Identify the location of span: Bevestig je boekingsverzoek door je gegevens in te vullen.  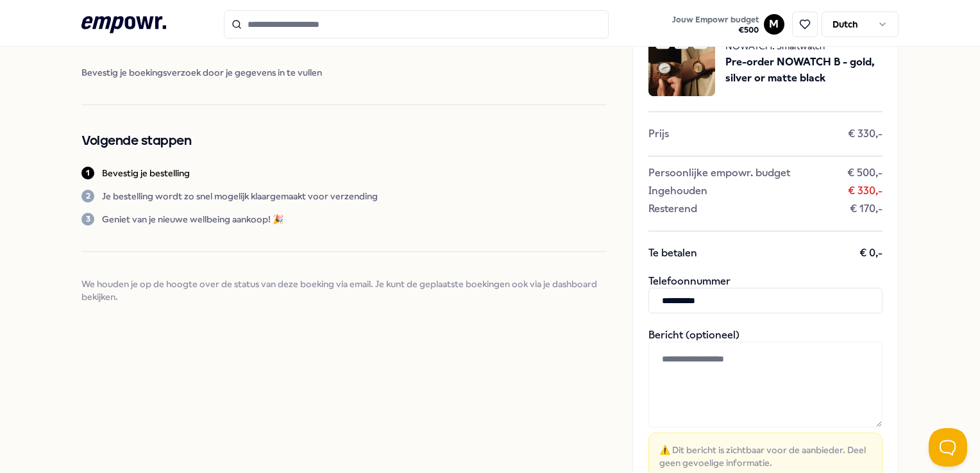
(344, 72).